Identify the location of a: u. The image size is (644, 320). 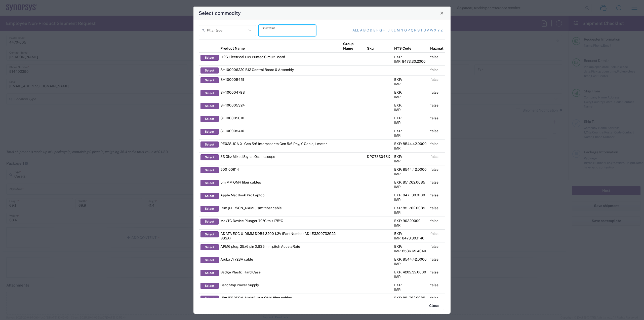
(424, 30).